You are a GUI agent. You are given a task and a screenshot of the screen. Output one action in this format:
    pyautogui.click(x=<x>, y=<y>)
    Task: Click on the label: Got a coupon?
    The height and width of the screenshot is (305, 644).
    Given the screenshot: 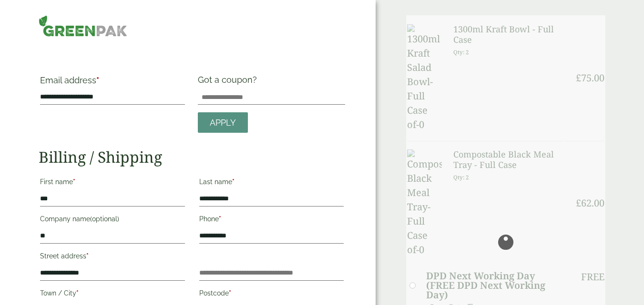 What is the action you would take?
    pyautogui.click(x=230, y=82)
    